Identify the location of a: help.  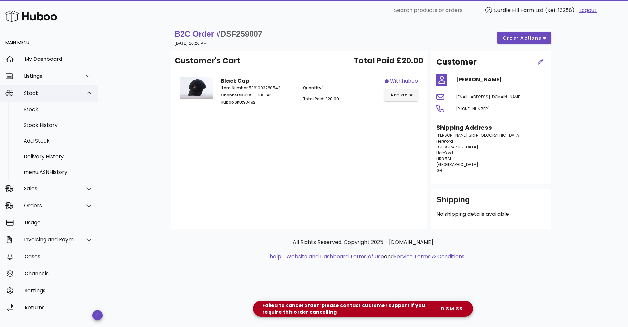
(275, 256).